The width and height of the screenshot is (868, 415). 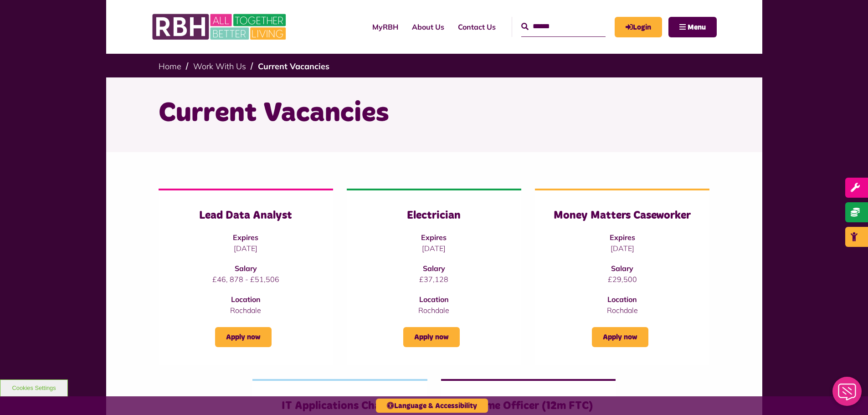 What do you see at coordinates (622, 280) in the screenshot?
I see `p: £29,500` at bounding box center [622, 280].